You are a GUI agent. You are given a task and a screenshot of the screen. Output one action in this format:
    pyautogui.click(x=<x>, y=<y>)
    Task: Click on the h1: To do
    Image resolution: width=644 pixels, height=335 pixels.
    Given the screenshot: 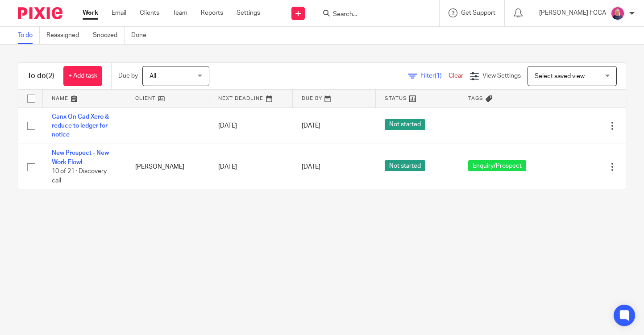 What is the action you would take?
    pyautogui.click(x=41, y=76)
    